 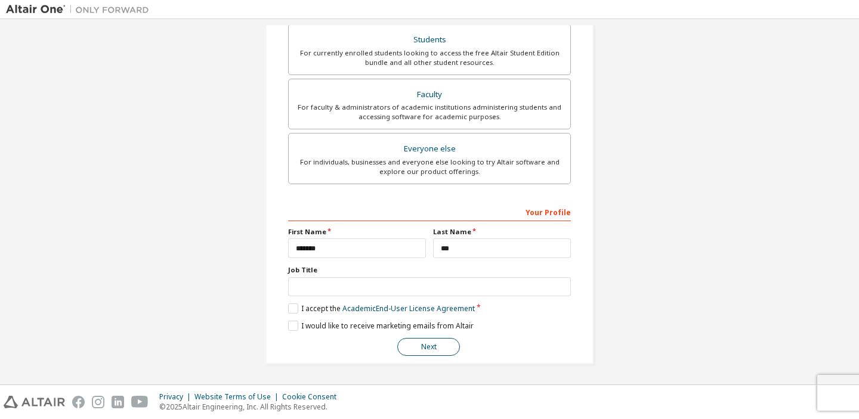 I want to click on div: Students, so click(x=429, y=40).